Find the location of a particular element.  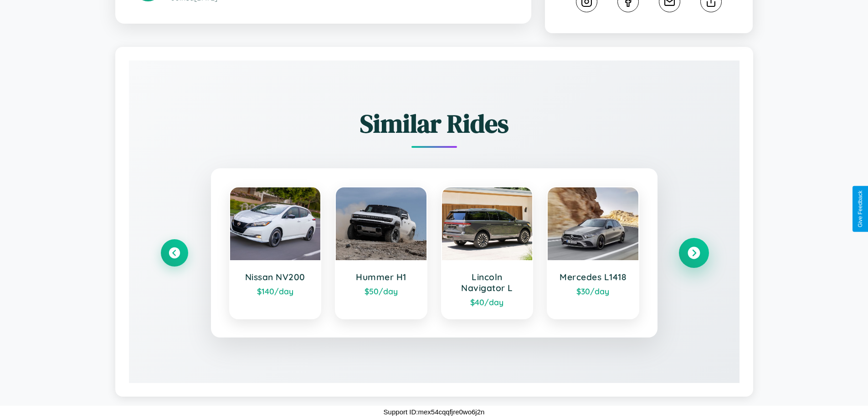

div: Give Feedback is located at coordinates (861, 209).